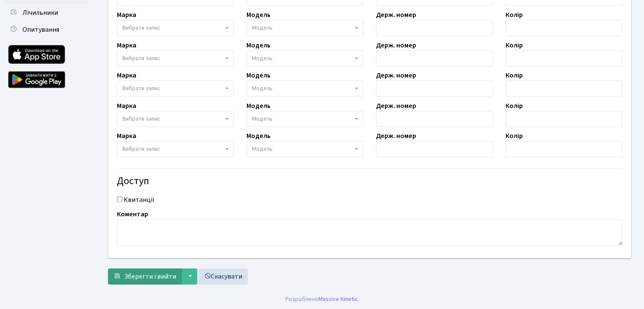 The height and width of the screenshot is (309, 644). I want to click on div: Розроблено ., so click(322, 299).